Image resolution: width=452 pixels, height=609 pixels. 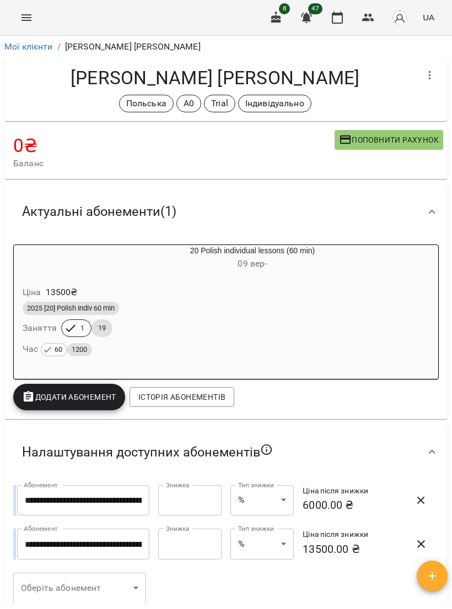 What do you see at coordinates (146, 104) in the screenshot?
I see `div: Польська` at bounding box center [146, 104].